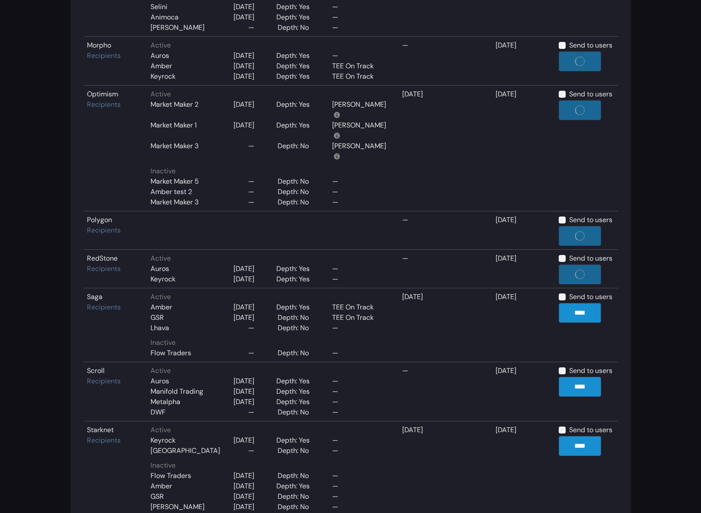 Image resolution: width=701 pixels, height=513 pixels. I want to click on div: Market Maker 3, so click(174, 202).